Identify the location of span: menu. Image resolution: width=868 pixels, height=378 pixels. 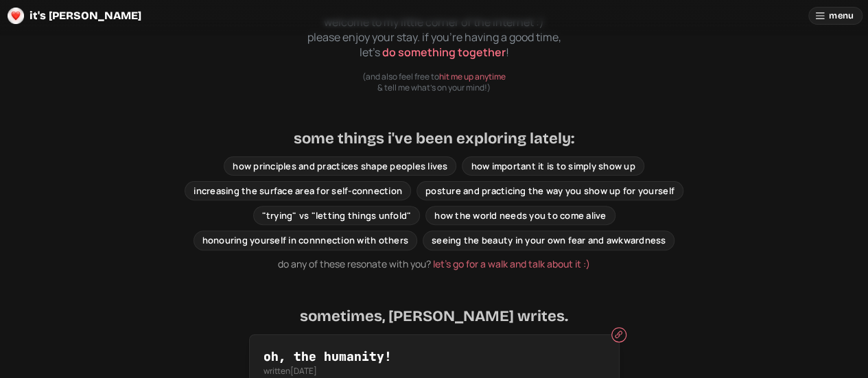
(841, 16).